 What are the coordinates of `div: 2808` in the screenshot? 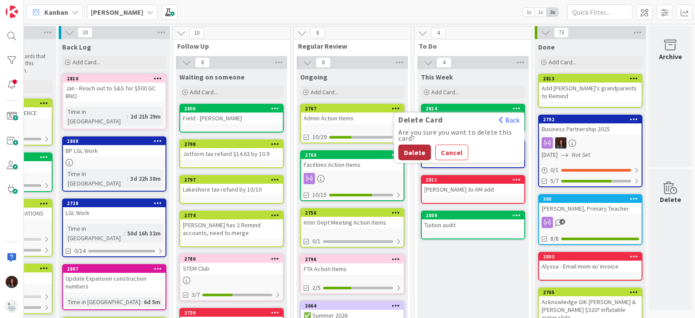 It's located at (114, 141).